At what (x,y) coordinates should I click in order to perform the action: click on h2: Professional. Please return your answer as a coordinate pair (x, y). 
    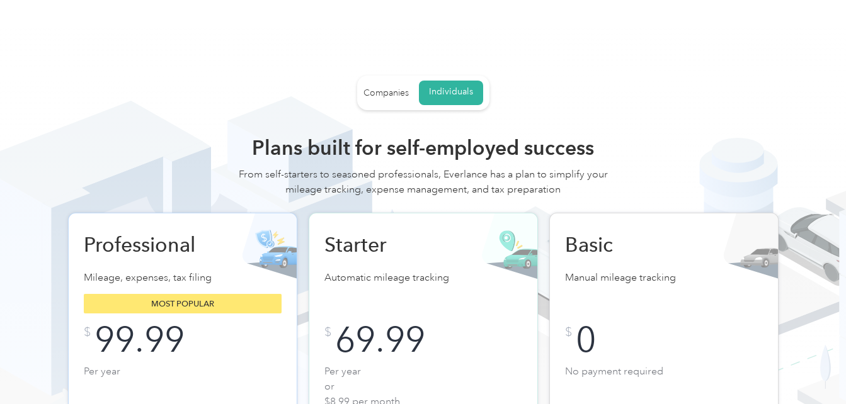
    Looking at the image, I should click on (150, 245).